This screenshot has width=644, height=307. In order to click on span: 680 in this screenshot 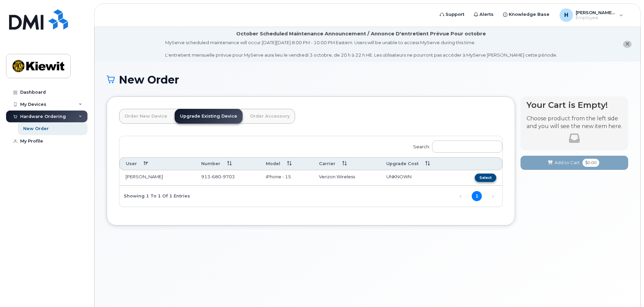, I will do `click(216, 176)`.